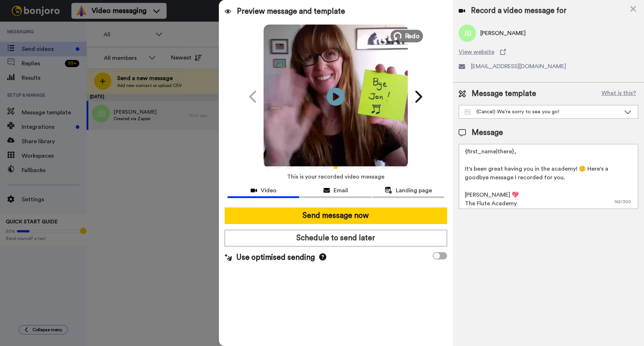  What do you see at coordinates (618, 94) in the screenshot?
I see `button: What is this?` at bounding box center [618, 94].